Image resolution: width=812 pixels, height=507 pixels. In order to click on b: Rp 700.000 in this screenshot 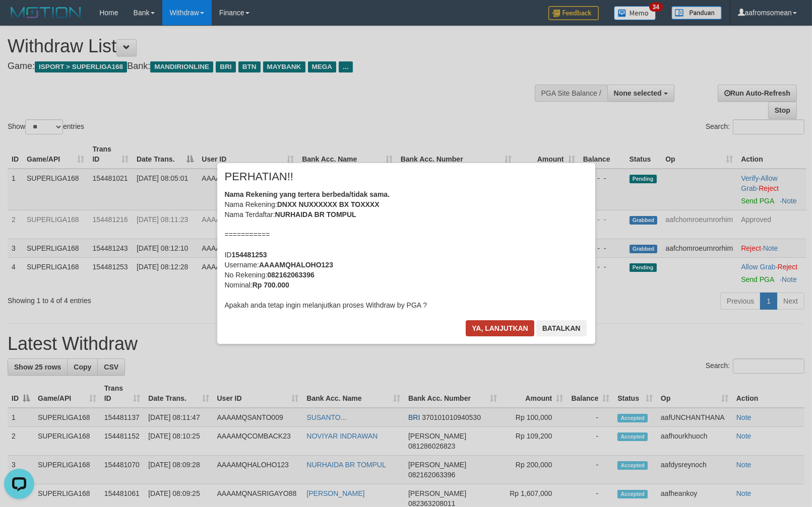, I will do `click(271, 285)`.